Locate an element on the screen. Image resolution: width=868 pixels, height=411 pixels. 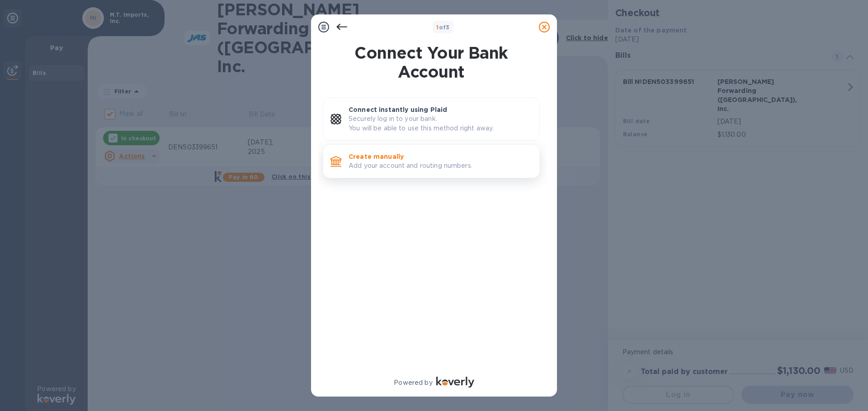
h1: Connect Your Bank Account is located at coordinates (431, 63).